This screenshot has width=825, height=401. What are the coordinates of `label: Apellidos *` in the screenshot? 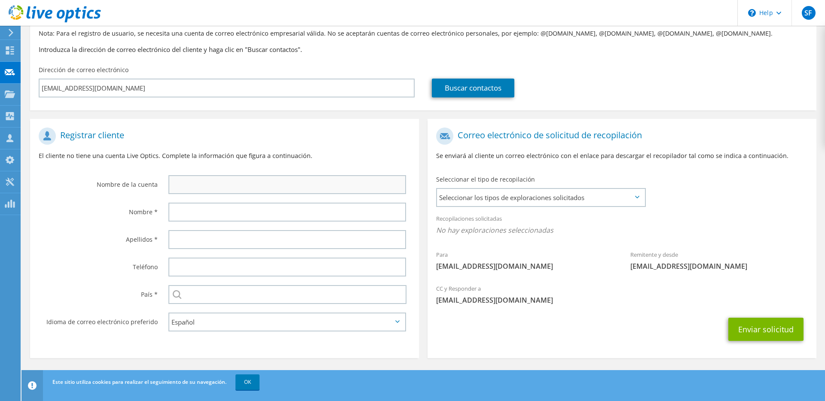 It's located at (98, 237).